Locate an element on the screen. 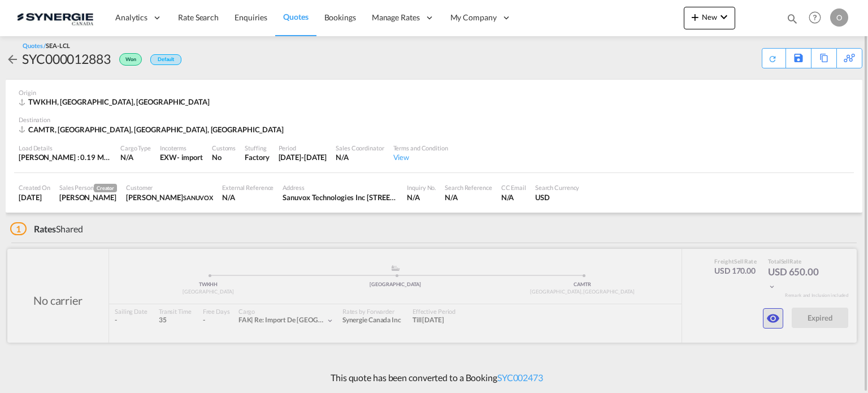 Image resolution: width=868 pixels, height=393 pixels. div: Incoterms is located at coordinates (181, 148).